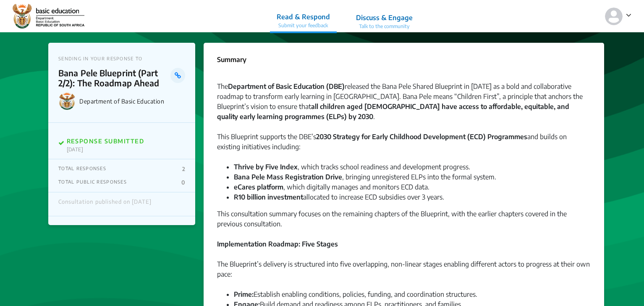 The width and height of the screenshot is (644, 306). Describe the element at coordinates (232, 59) in the screenshot. I see `p: Summary` at that location.